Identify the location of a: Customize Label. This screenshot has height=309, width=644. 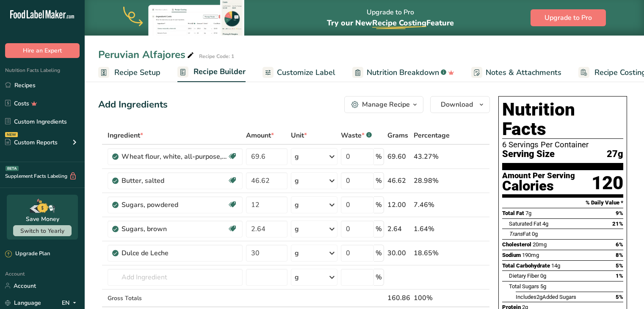
(299, 73).